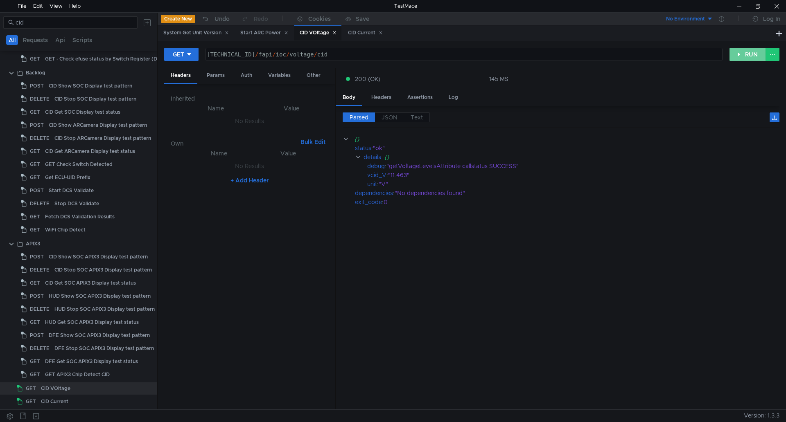 Image resolution: width=786 pixels, height=422 pixels. What do you see at coordinates (99, 336) in the screenshot?
I see `div: DFE Show SOC APIX3 Display test pattern` at bounding box center [99, 336].